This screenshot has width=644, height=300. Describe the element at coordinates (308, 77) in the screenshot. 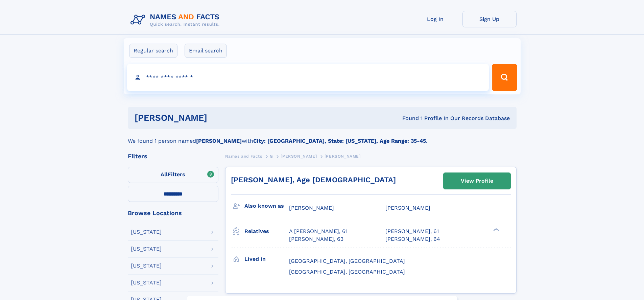

I see `input: search input` at that location.